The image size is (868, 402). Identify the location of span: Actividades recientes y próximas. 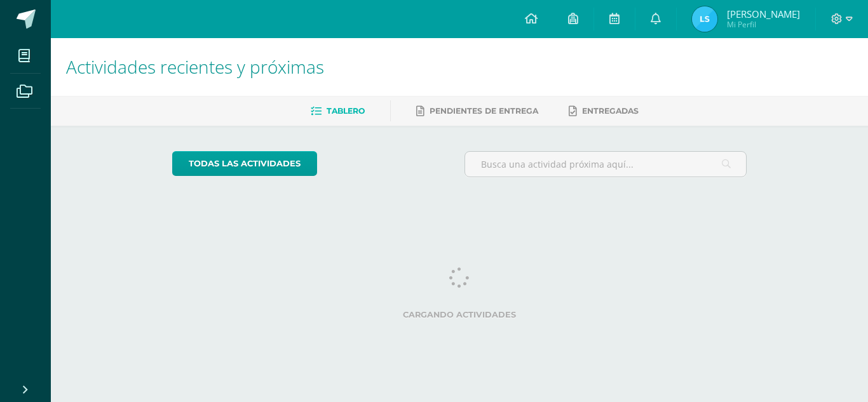
(195, 67).